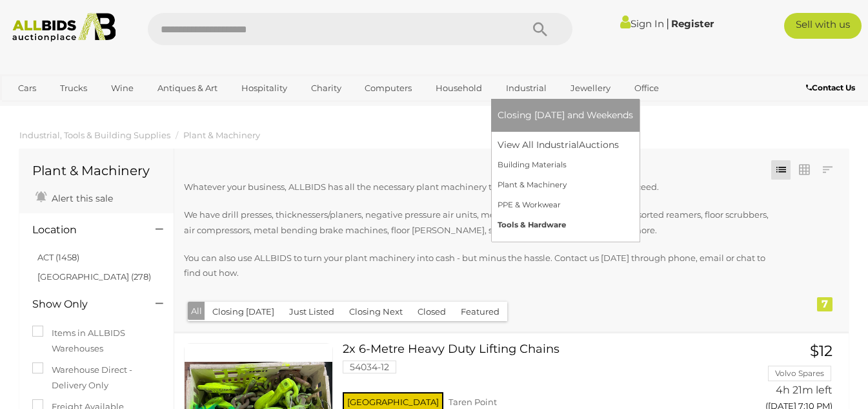 This screenshot has height=409, width=868. I want to click on a: Charity, so click(326, 88).